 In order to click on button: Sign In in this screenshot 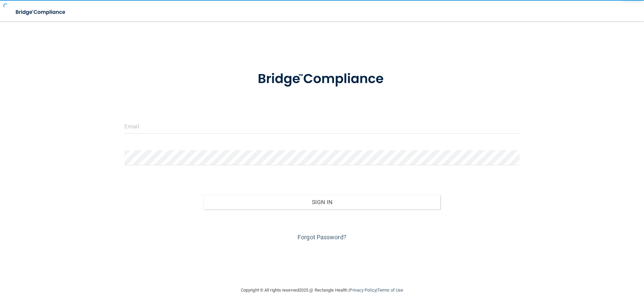, I will do `click(322, 202)`.